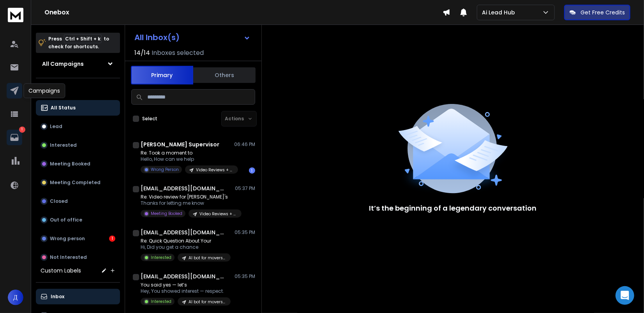 The width and height of the screenshot is (644, 313). What do you see at coordinates (57, 297) in the screenshot?
I see `p: Inbox` at bounding box center [57, 297].